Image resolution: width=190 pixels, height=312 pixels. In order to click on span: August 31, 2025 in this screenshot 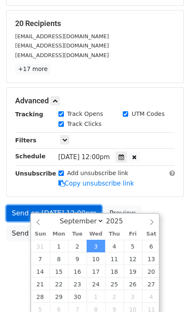, I will do `click(40, 246)`.